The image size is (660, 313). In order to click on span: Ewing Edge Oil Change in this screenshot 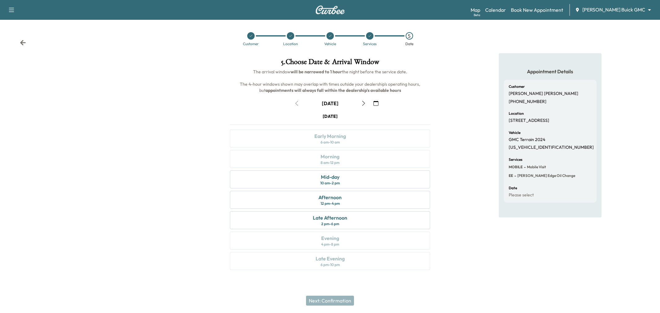, I will do `click(545, 176)`.